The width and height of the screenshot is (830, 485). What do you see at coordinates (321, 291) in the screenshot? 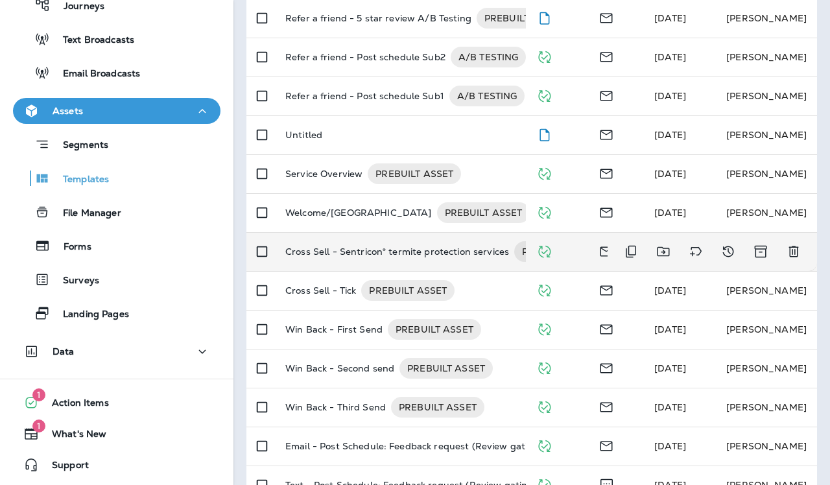
I see `p: Cross Sell - Tick` at bounding box center [321, 291].